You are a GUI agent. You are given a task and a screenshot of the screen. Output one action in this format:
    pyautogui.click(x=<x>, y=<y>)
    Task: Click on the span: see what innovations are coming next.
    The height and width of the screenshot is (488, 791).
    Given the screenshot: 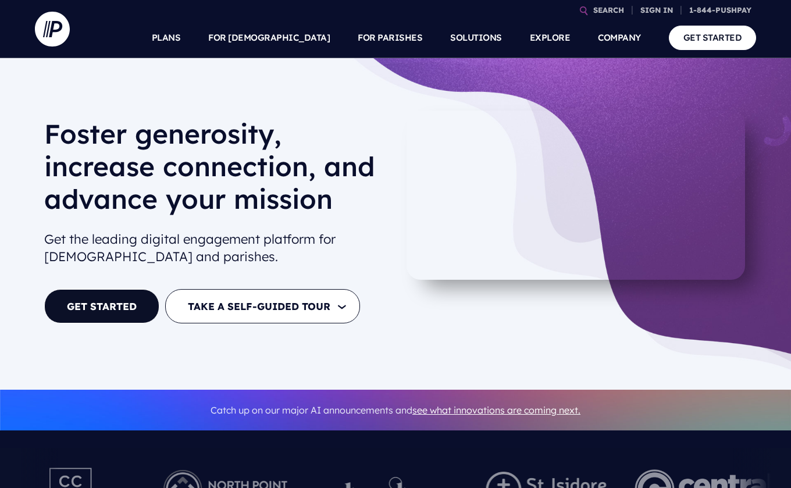 What is the action you would take?
    pyautogui.click(x=496, y=410)
    